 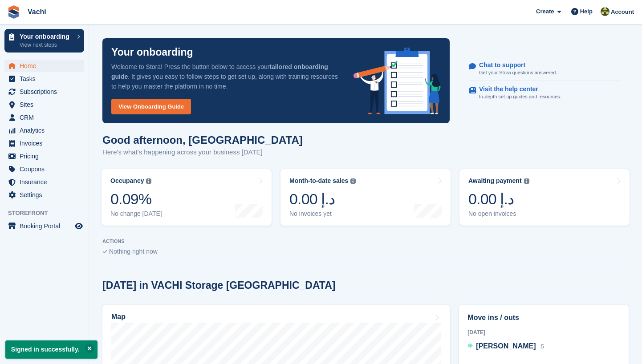 What do you see at coordinates (46, 118) in the screenshot?
I see `span: CRM` at bounding box center [46, 118].